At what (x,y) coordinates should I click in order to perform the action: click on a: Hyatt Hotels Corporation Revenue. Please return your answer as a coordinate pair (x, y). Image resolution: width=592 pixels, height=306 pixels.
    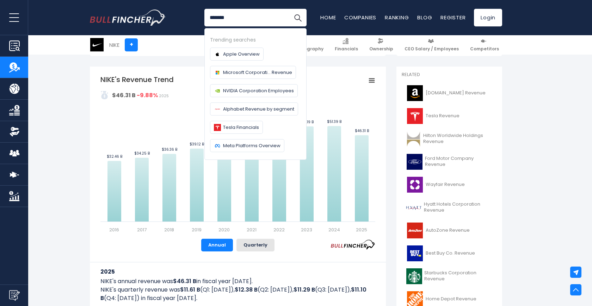
    Looking at the image, I should click on (449, 208).